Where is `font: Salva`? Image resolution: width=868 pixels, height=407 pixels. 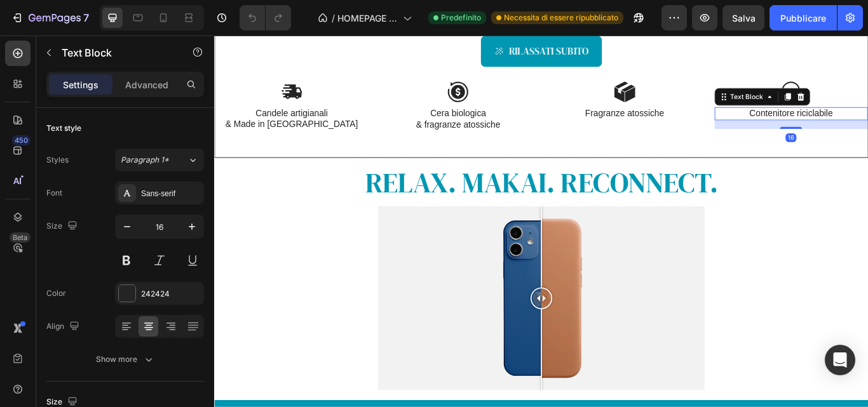
font: Salva is located at coordinates (744, 18).